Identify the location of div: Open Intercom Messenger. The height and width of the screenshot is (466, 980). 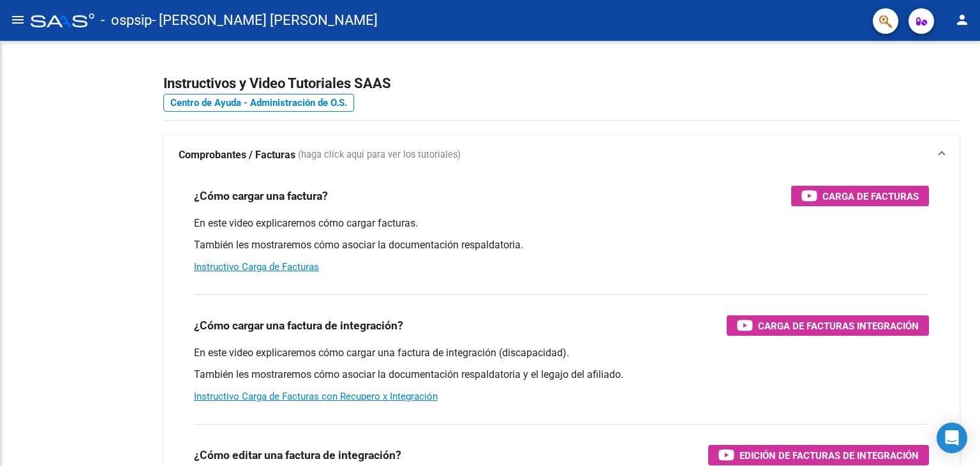
(952, 438).